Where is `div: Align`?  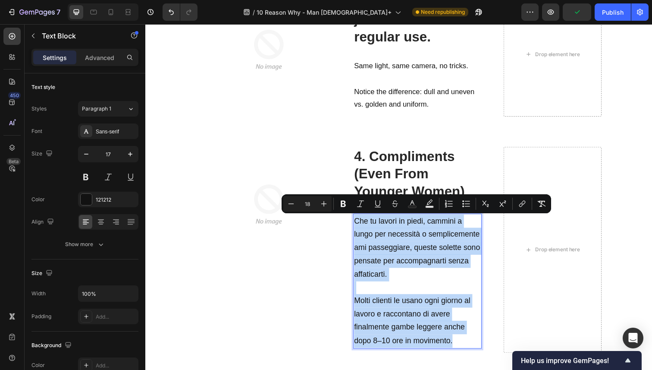 div: Align is located at coordinates (44, 222).